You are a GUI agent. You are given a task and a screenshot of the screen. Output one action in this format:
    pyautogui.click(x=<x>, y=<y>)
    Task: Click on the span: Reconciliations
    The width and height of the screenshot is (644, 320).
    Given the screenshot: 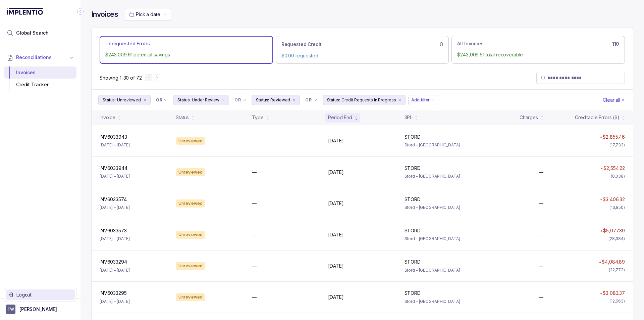 What is the action you would take?
    pyautogui.click(x=34, y=57)
    